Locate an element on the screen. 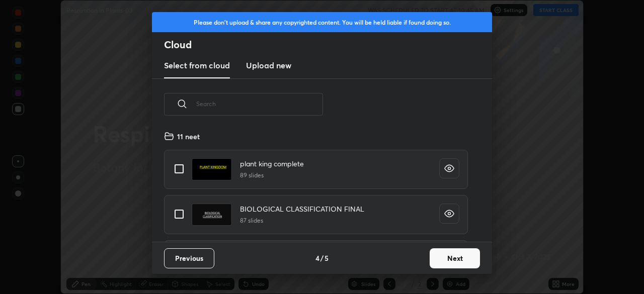 The image size is (644, 294). h4: plant king complete is located at coordinates (272, 163).